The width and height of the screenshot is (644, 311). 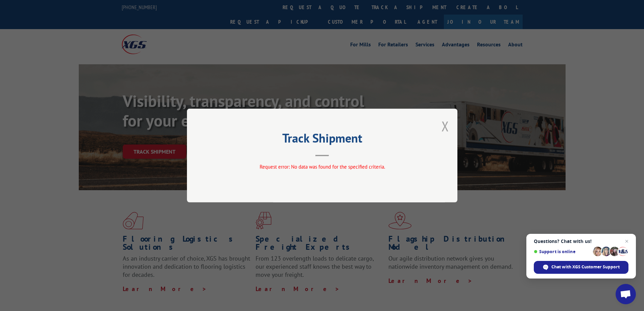 What do you see at coordinates (322, 140) in the screenshot?
I see `h2: Track Shipment` at bounding box center [322, 140].